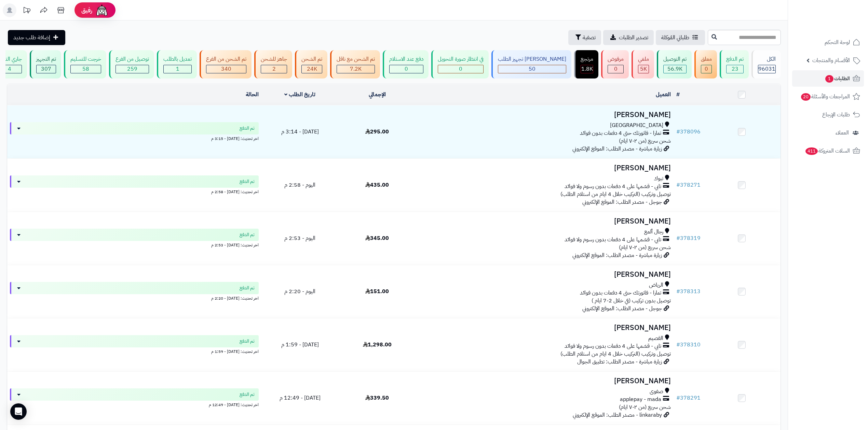 The height and width of the screenshot is (430, 868). What do you see at coordinates (676, 38) in the screenshot?
I see `span: طلباتي المُوكلة` at bounding box center [676, 38].